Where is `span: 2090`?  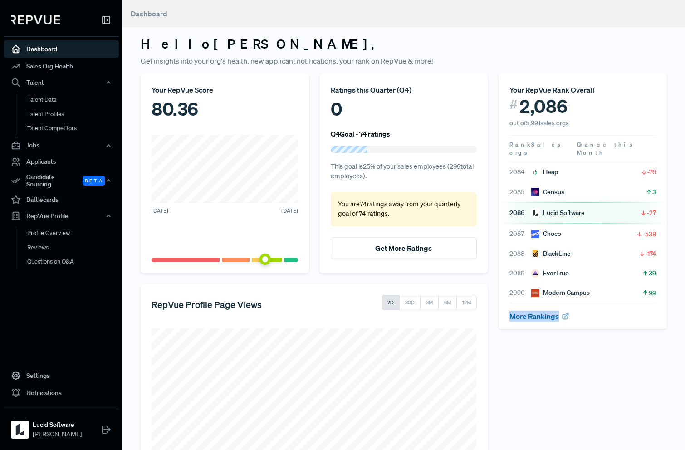
span: 2090 is located at coordinates (521, 293).